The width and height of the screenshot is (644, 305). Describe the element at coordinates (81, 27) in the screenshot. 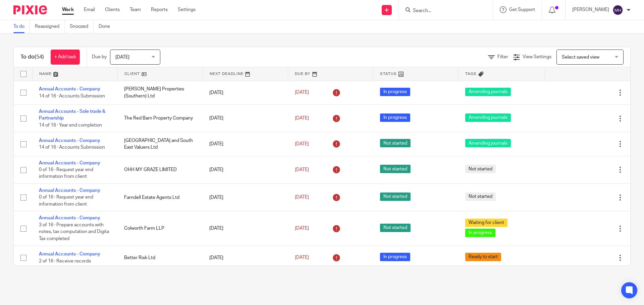

I see `a: Snoozed` at that location.